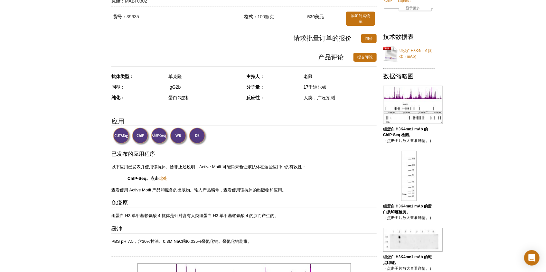  Describe the element at coordinates (163, 179) in the screenshot. I see `font: 此处` at that location.